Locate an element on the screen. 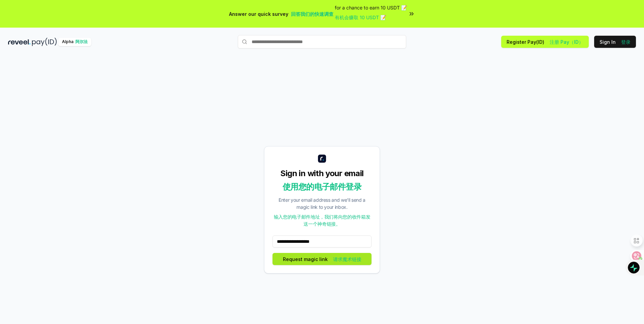 The width and height of the screenshot is (644, 324). font: 注册 Pay（ID） is located at coordinates (567, 41).